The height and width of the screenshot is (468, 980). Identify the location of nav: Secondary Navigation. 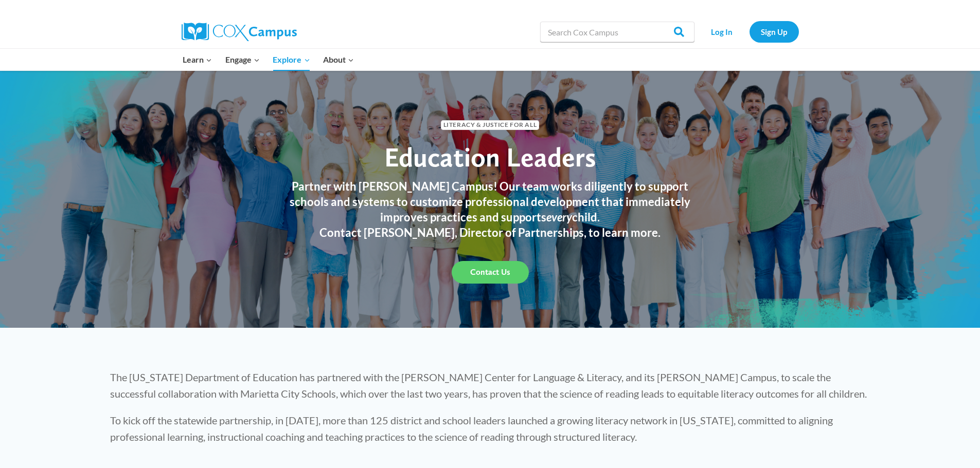
(749, 32).